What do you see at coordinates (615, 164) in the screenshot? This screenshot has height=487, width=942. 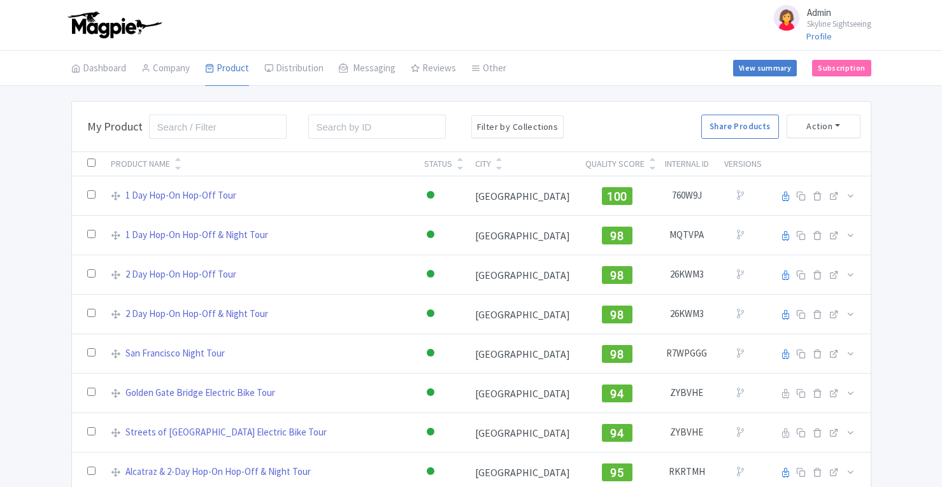 I see `div: Quality Score` at bounding box center [615, 164].